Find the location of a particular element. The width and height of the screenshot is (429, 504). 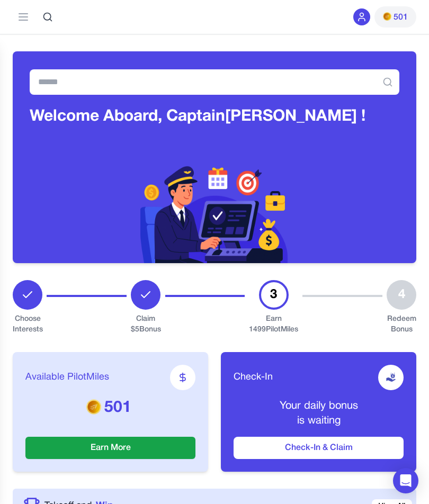

div: Earn 1499 PilotMiles is located at coordinates (273, 325).